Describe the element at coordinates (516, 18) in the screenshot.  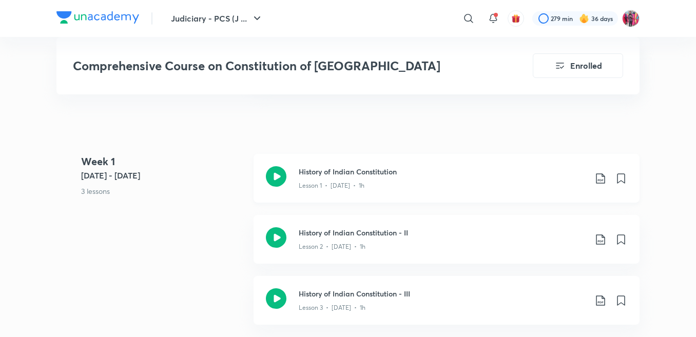
I see `button: avatar` at that location.